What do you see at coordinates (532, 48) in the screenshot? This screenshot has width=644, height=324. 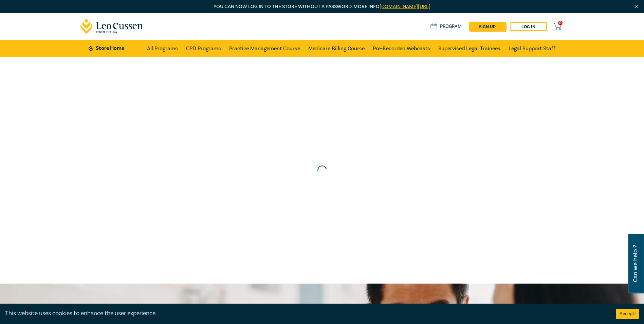 I see `a: Legal Support Staff` at bounding box center [532, 48].